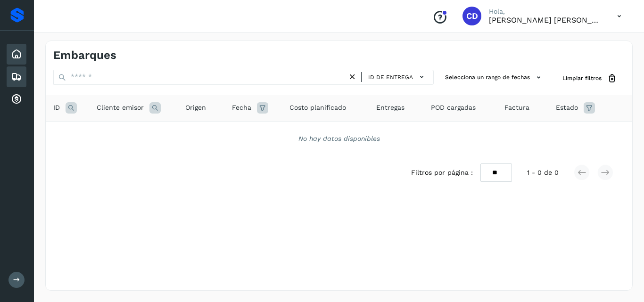 This screenshot has width=644, height=302. What do you see at coordinates (442, 173) in the screenshot?
I see `span: Filtros por página :` at bounding box center [442, 173].